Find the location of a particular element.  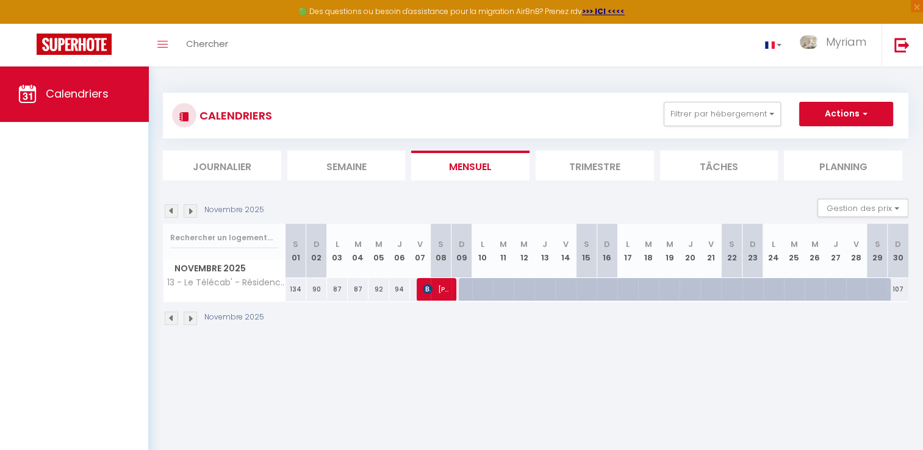

img: Super Booking is located at coordinates (74, 44).